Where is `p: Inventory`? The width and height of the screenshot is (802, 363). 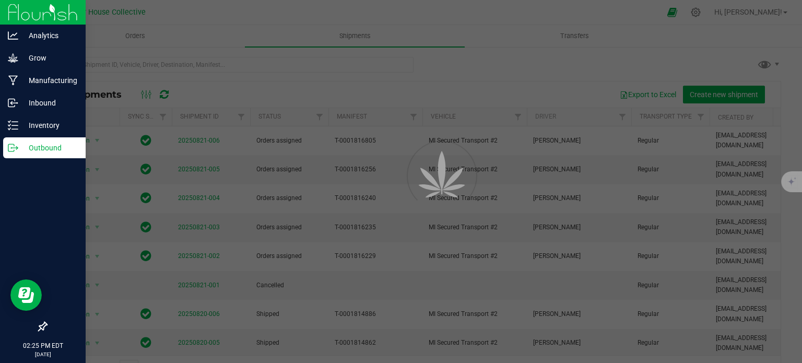 p: Inventory is located at coordinates (50, 125).